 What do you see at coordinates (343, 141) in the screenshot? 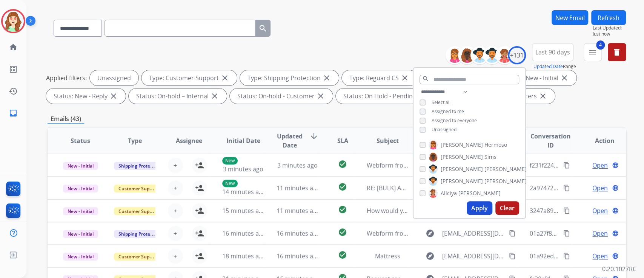
I see `span: SLA` at bounding box center [343, 141].